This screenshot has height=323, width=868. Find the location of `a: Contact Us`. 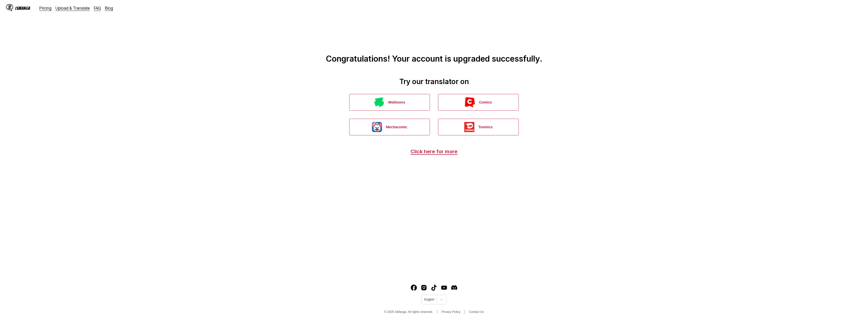

a: Contact Us is located at coordinates (476, 312).